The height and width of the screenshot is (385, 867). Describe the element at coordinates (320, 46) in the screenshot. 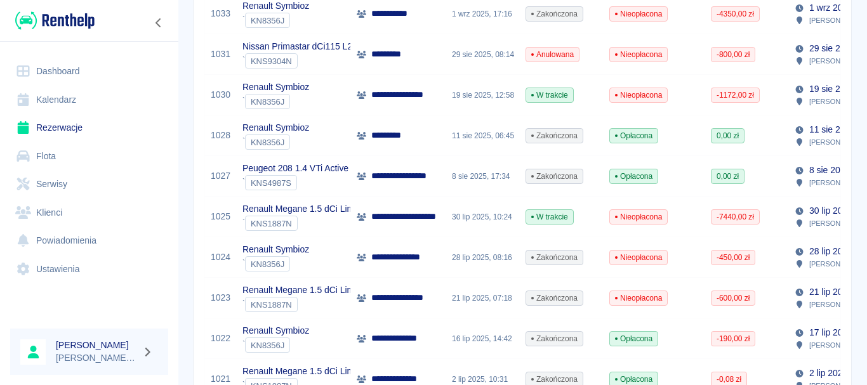

I see `p: Nissan Primastar dCi115 L2H1P2 Extra` at that location.